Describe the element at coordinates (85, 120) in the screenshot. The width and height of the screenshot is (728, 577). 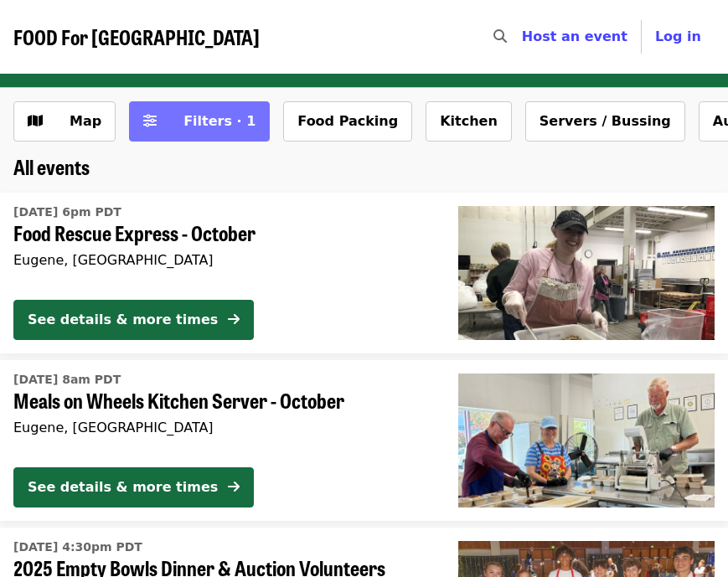
I see `span: Map` at that location.